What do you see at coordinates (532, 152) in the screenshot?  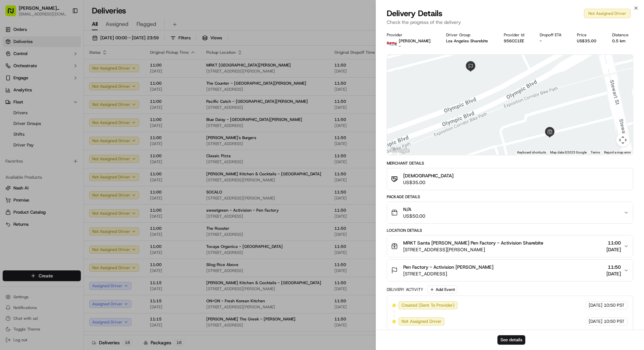 I see `button: Keyboard shortcuts` at bounding box center [532, 152].